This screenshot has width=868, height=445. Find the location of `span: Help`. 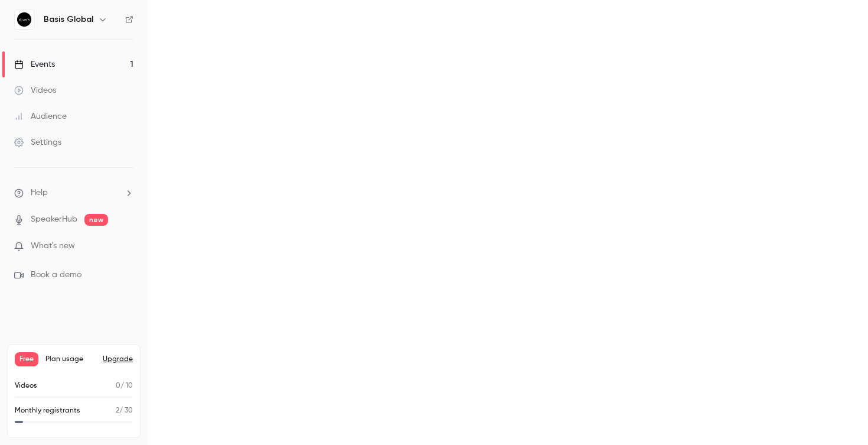

span: Help is located at coordinates (39, 193).